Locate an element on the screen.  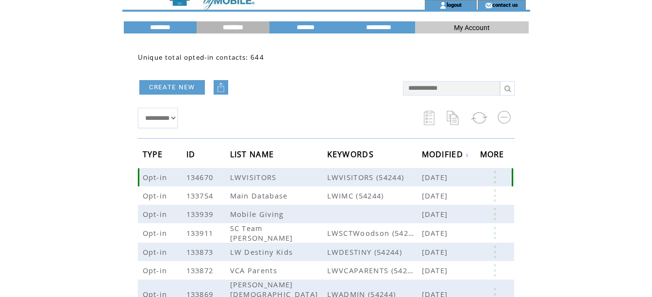
span: 133911 is located at coordinates (201, 233).